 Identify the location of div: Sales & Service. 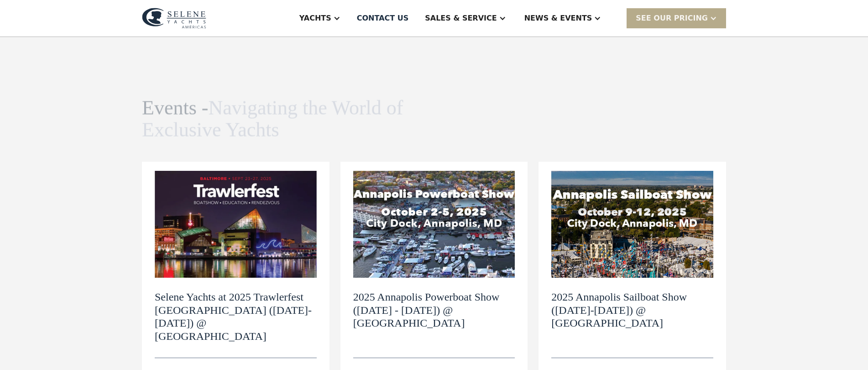
(461, 18).